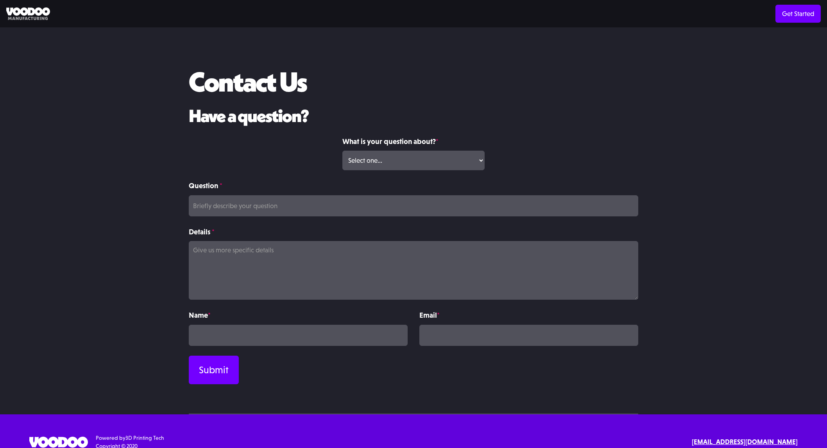  I want to click on h1: Contact Us, so click(247, 81).